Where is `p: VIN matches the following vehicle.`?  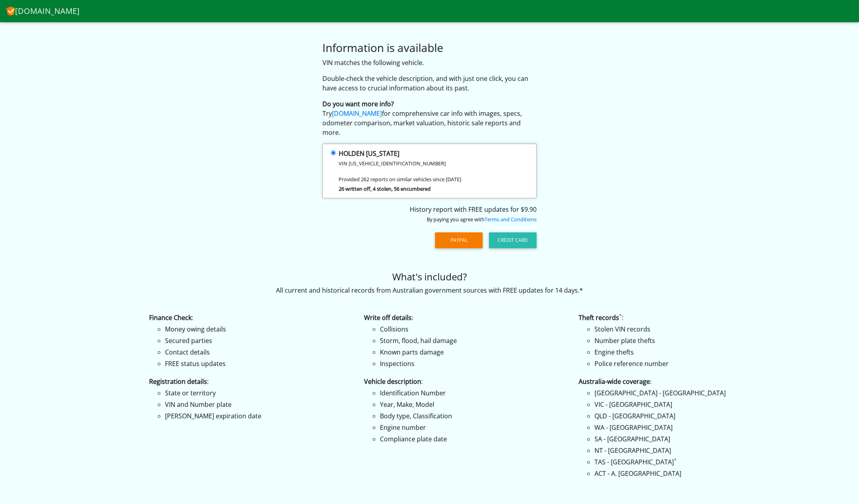
p: VIN matches the following vehicle. is located at coordinates (430, 62).